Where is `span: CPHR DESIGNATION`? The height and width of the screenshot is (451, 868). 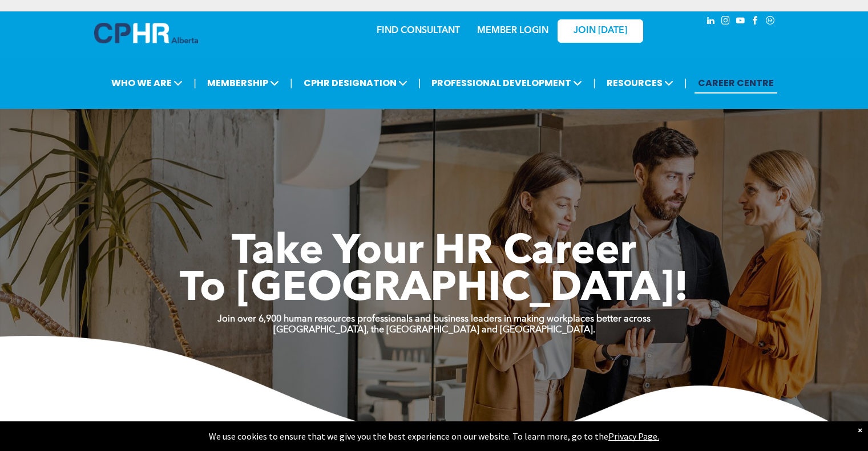
span: CPHR DESIGNATION is located at coordinates (355, 83).